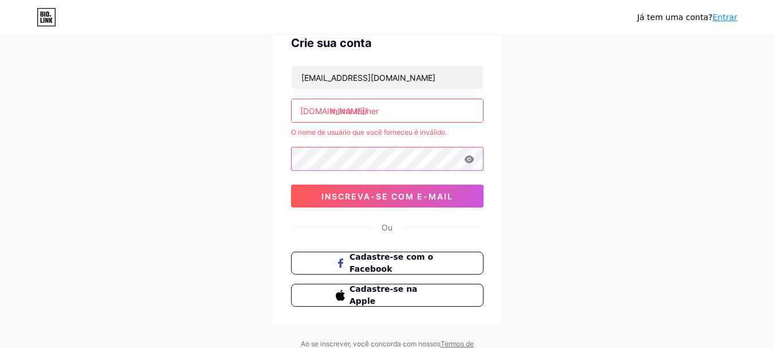 The width and height of the screenshot is (774, 348). What do you see at coordinates (388, 111) in the screenshot?
I see `input: nome de usuário` at bounding box center [388, 111].